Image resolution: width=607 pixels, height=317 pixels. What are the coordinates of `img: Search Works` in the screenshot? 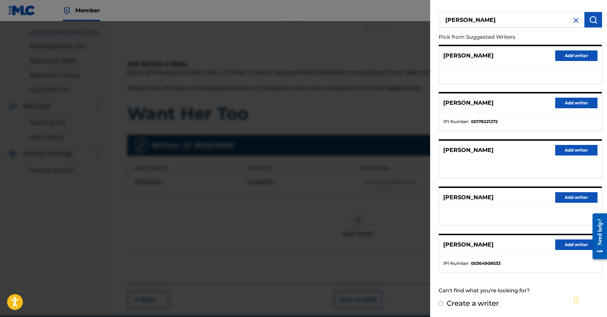 It's located at (593, 20).